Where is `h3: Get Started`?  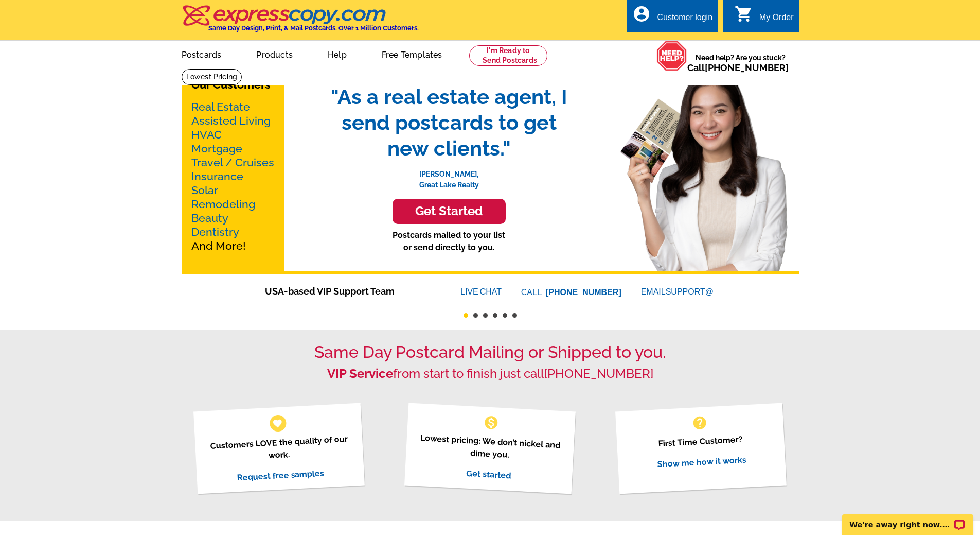
h3: Get Started is located at coordinates (449, 211).